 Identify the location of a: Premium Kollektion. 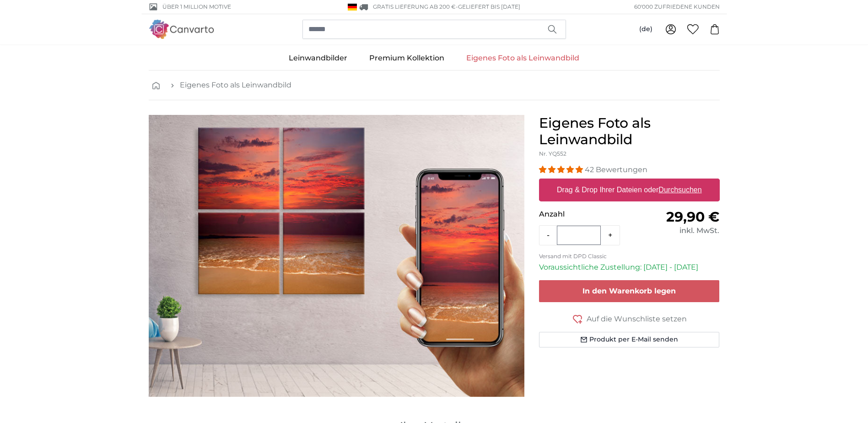
(407, 58).